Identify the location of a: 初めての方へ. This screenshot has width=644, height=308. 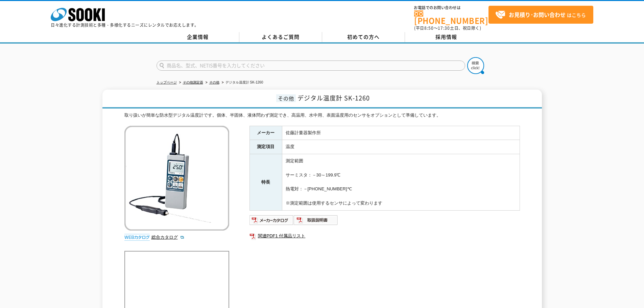
(363, 37).